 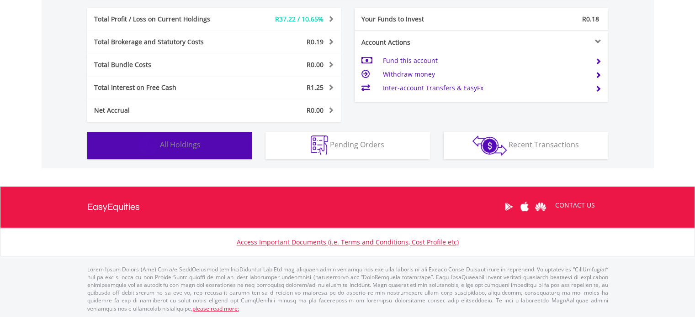 What do you see at coordinates (524, 207) in the screenshot?
I see `a: Apple` at bounding box center [524, 207].